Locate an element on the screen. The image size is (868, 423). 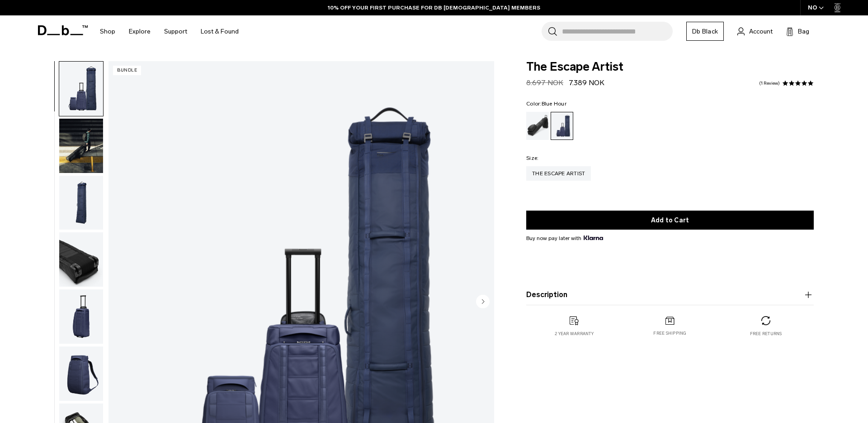
legend: Color: is located at coordinates (546, 104).